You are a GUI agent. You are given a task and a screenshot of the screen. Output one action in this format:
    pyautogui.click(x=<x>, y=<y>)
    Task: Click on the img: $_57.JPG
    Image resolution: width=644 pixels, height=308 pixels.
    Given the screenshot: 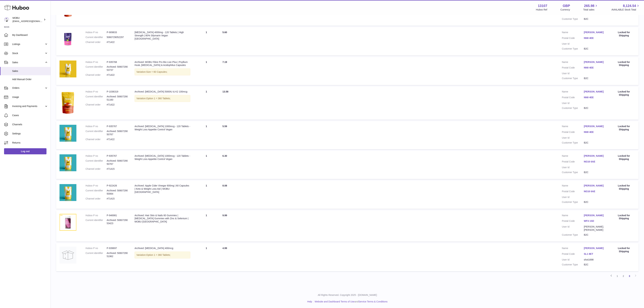 What is the action you would take?
    pyautogui.click(x=68, y=39)
    